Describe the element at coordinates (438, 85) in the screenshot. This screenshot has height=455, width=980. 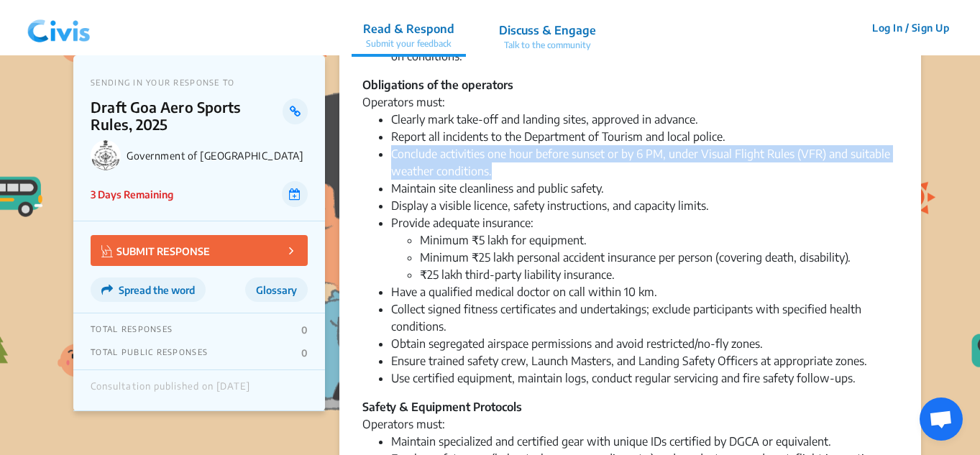
I see `strong: Obligations of the operators` at that location.